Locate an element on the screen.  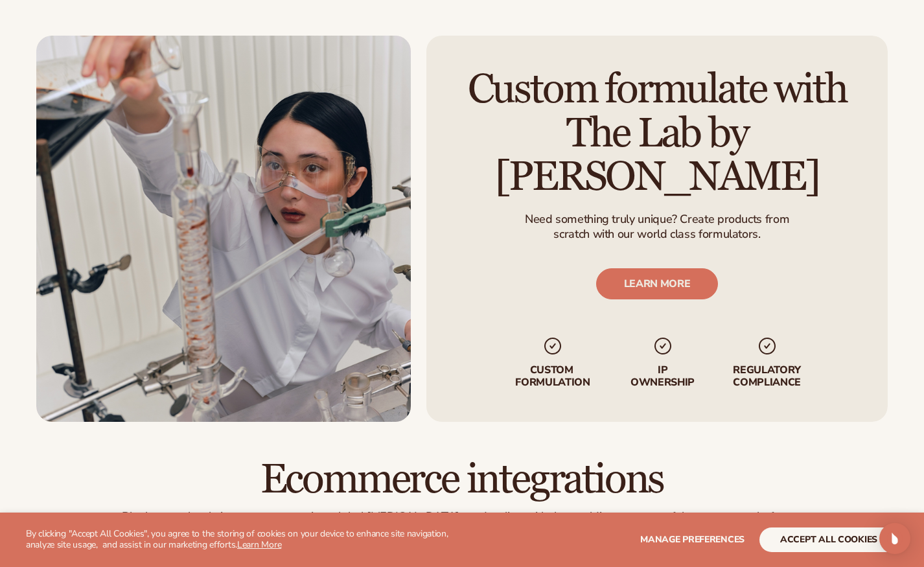
p: Need something truly unique? Create products from is located at coordinates (657, 219).